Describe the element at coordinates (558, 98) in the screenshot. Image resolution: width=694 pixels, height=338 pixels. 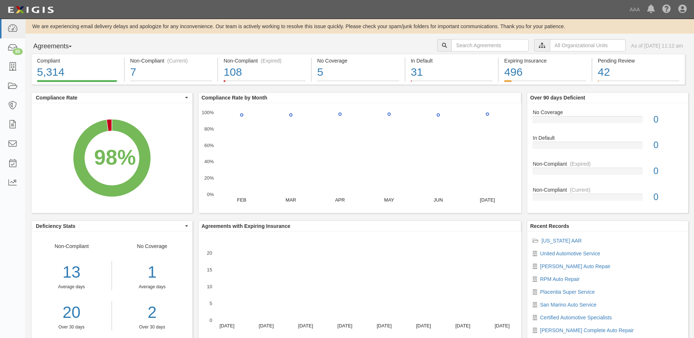
I see `b: Over 90 days Deficient` at that location.